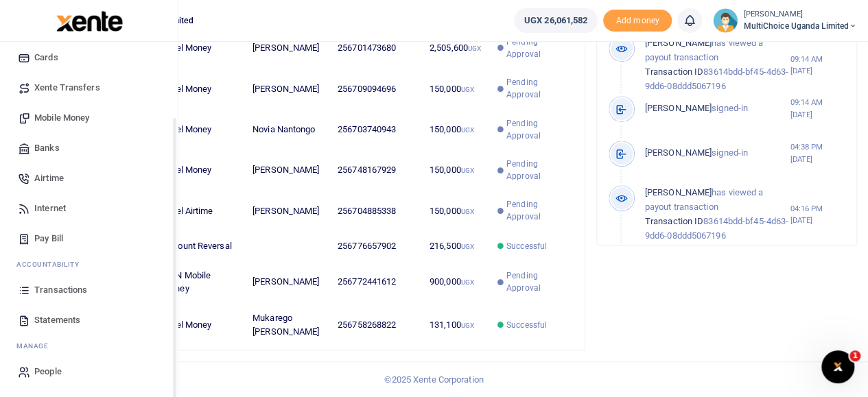  What do you see at coordinates (556, 21) in the screenshot?
I see `span: UGX 26,061,582` at bounding box center [556, 21].